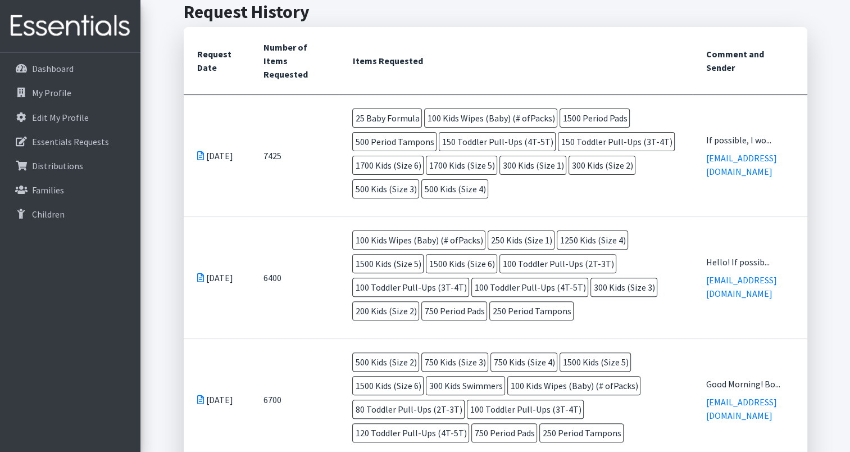 This screenshot has height=452, width=850. I want to click on span: 200 Kids (Size 2), so click(385, 311).